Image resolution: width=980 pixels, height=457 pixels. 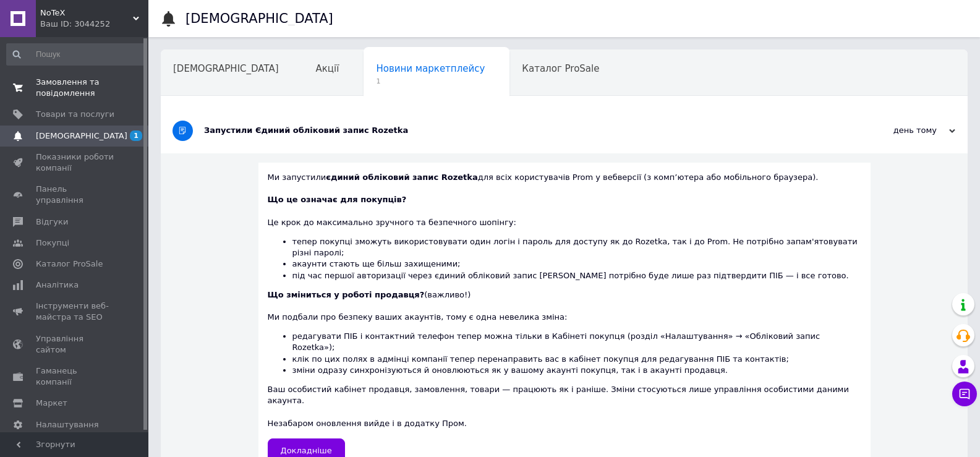 What do you see at coordinates (76, 55) in the screenshot?
I see `input: Пошук` at bounding box center [76, 55].